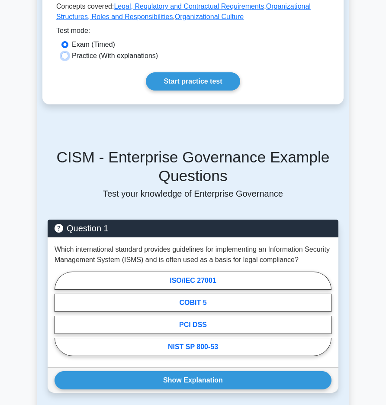  I want to click on label: PCI DSS, so click(193, 325).